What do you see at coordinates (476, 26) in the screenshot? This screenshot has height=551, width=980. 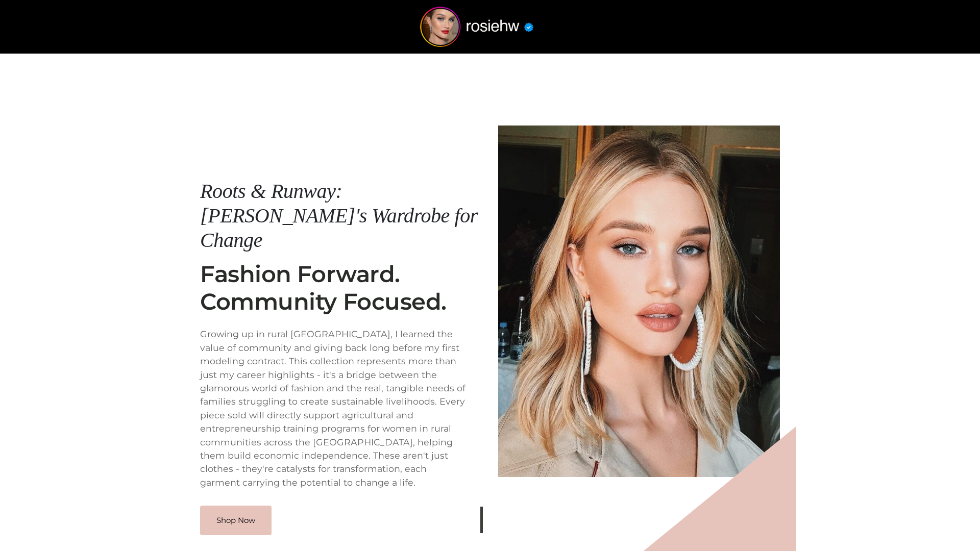 I see `a: rosiehw` at bounding box center [476, 26].